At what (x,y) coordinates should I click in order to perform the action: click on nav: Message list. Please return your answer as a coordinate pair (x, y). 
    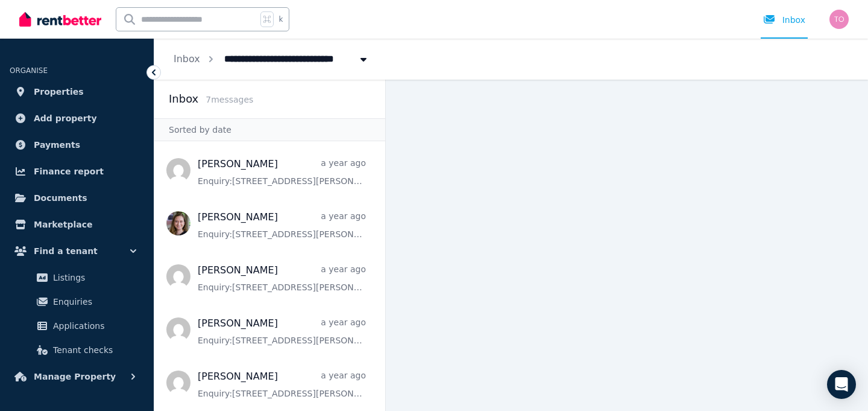
    Looking at the image, I should click on (269, 276).